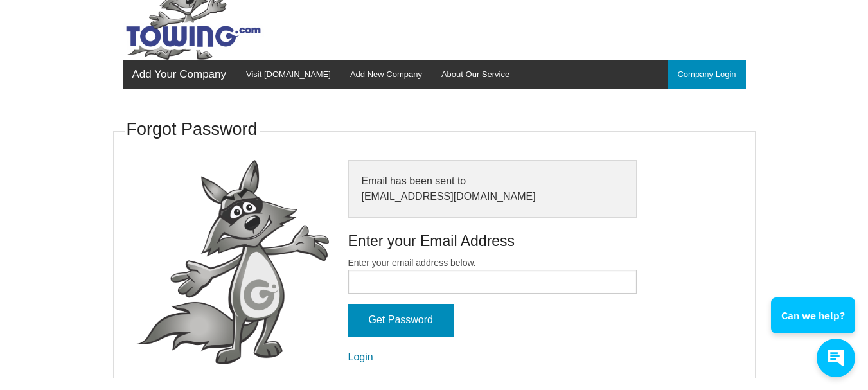  I want to click on a: About Our Service, so click(475, 74).